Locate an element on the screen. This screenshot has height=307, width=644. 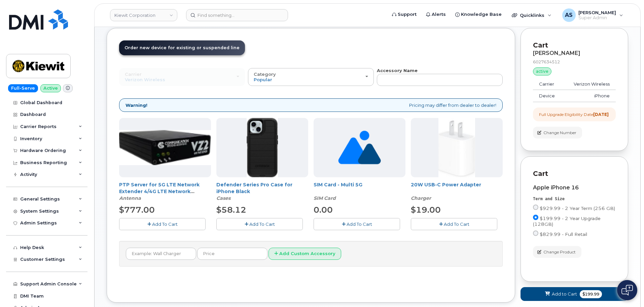
div: 6027634512 is located at coordinates (575, 62).